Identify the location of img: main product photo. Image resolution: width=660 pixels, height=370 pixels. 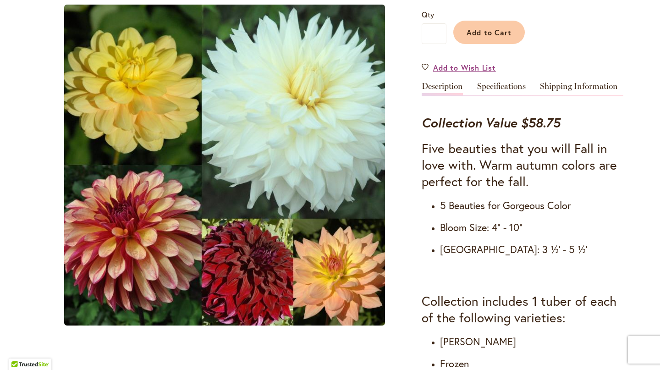
(225, 165).